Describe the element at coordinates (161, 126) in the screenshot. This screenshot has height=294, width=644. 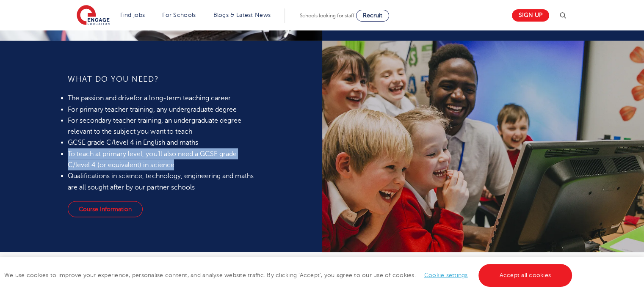
I see `li: For secondary teacher training, an undergraduate degree relevant to the subject you want to teach` at that location.